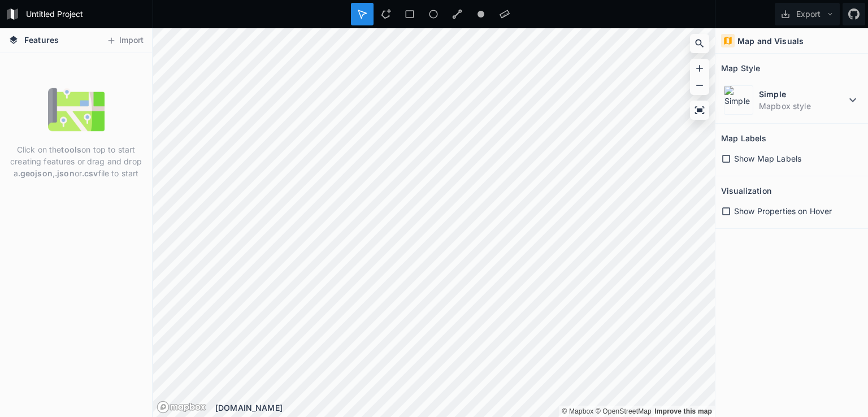 This screenshot has height=417, width=868. I want to click on h2: Map Labels, so click(744, 138).